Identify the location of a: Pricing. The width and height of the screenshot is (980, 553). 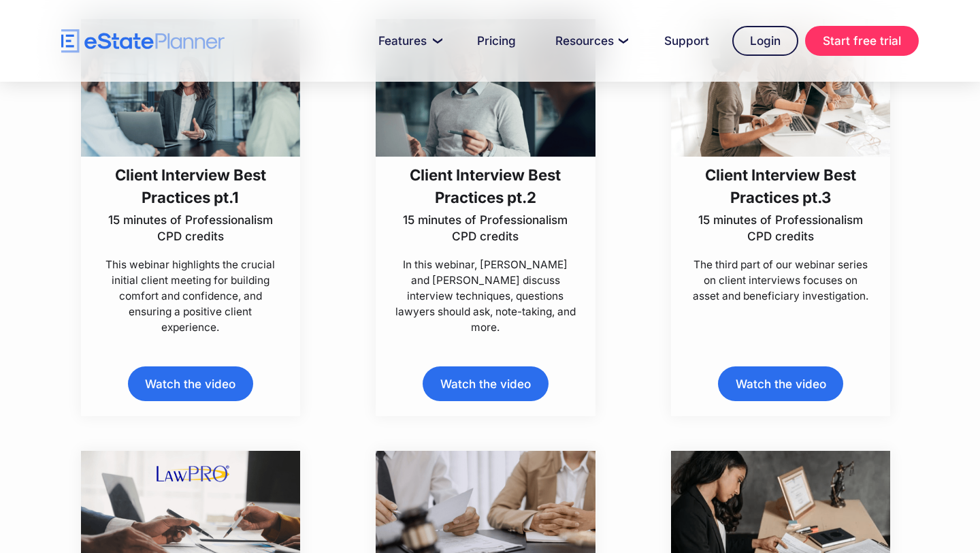
(496, 41).